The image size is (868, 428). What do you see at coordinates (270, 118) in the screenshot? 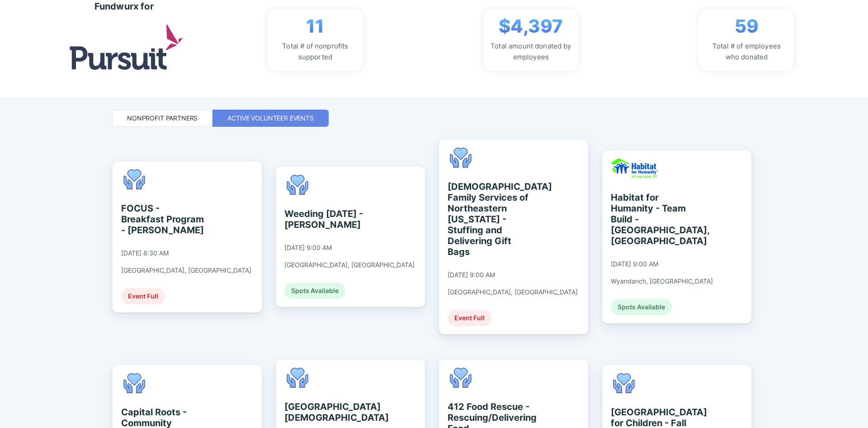
I see `div: Active Volunteer Events` at bounding box center [270, 118].